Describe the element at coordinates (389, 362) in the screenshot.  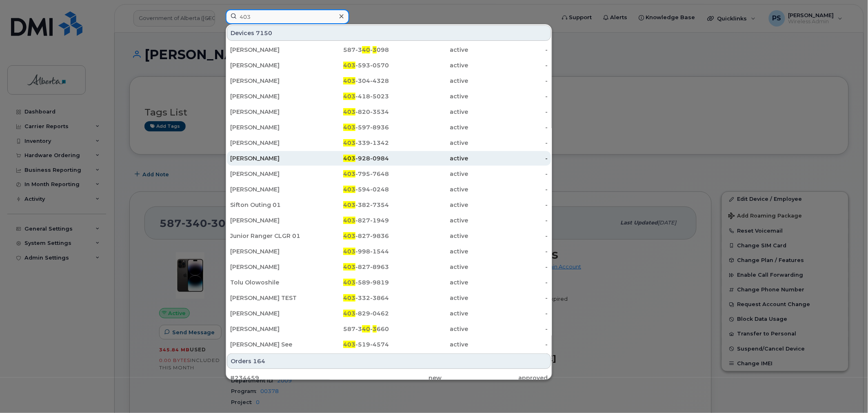
I see `div: Orders` at that location.